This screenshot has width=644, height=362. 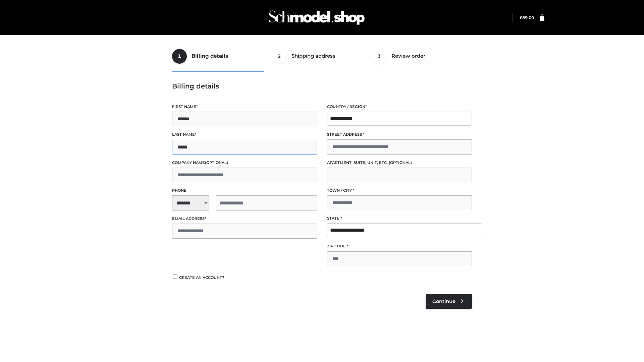 What do you see at coordinates (244, 107) in the screenshot?
I see `label: First name` at bounding box center [244, 107].